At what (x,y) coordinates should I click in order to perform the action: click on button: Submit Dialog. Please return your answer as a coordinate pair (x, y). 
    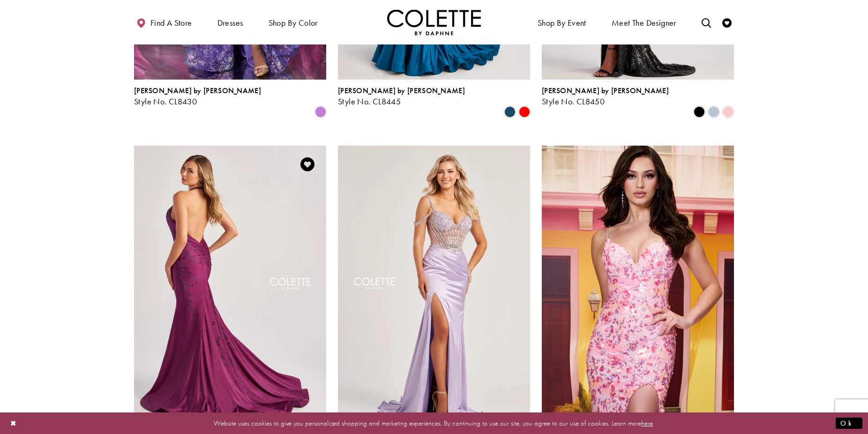
    Looking at the image, I should click on (849, 423).